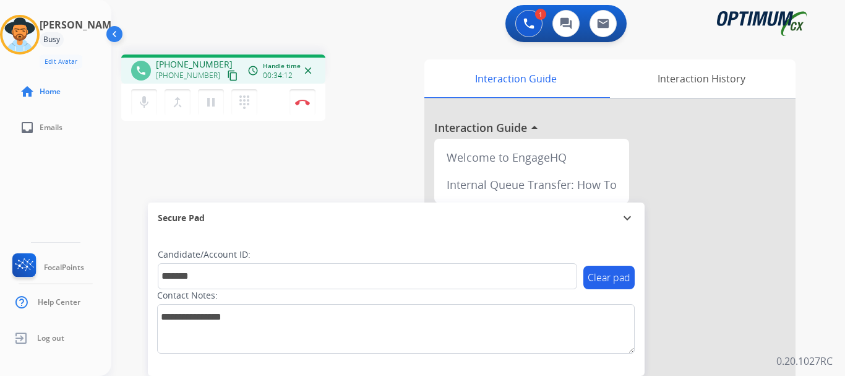 Image resolution: width=845 pixels, height=376 pixels. I want to click on div: Interaction History, so click(701, 79).